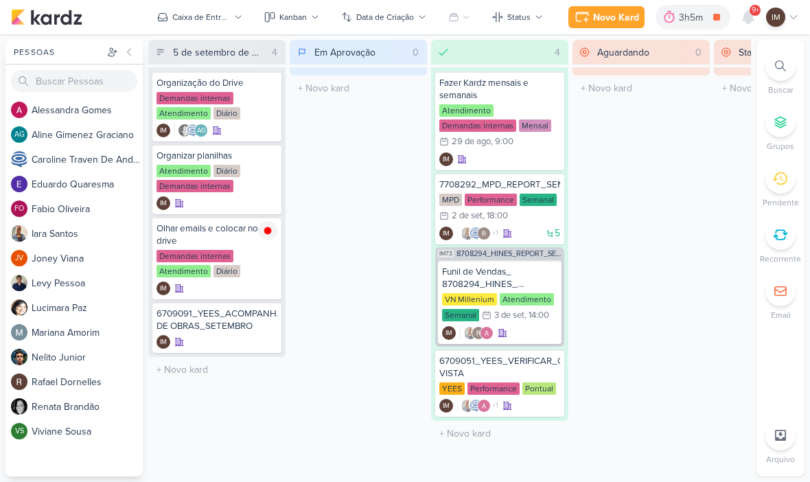 Image resolution: width=810 pixels, height=482 pixels. Describe the element at coordinates (19, 431) in the screenshot. I see `p: VS` at that location.